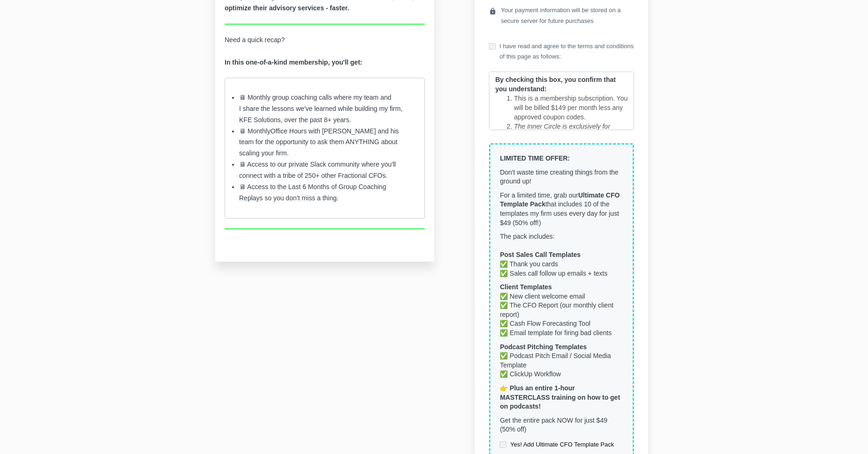 This screenshot has height=454, width=868. What do you see at coordinates (557, 445) in the screenshot?
I see `label: Yes! Add Ultimate CFO Template Pack` at bounding box center [557, 445].